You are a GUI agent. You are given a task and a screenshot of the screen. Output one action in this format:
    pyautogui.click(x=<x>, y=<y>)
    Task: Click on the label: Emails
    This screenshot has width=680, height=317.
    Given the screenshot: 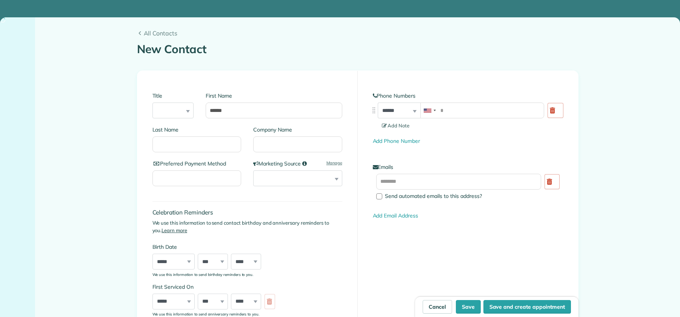 What is the action you would take?
    pyautogui.click(x=468, y=167)
    